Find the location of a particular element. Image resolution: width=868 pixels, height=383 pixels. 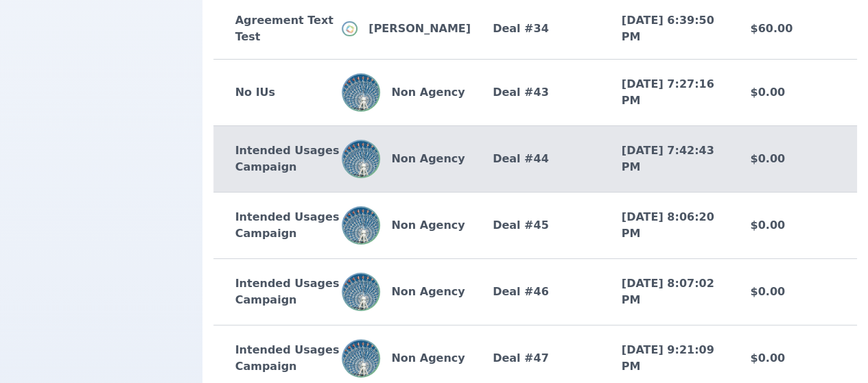

div: Deal # 46 is located at coordinates (535, 292).